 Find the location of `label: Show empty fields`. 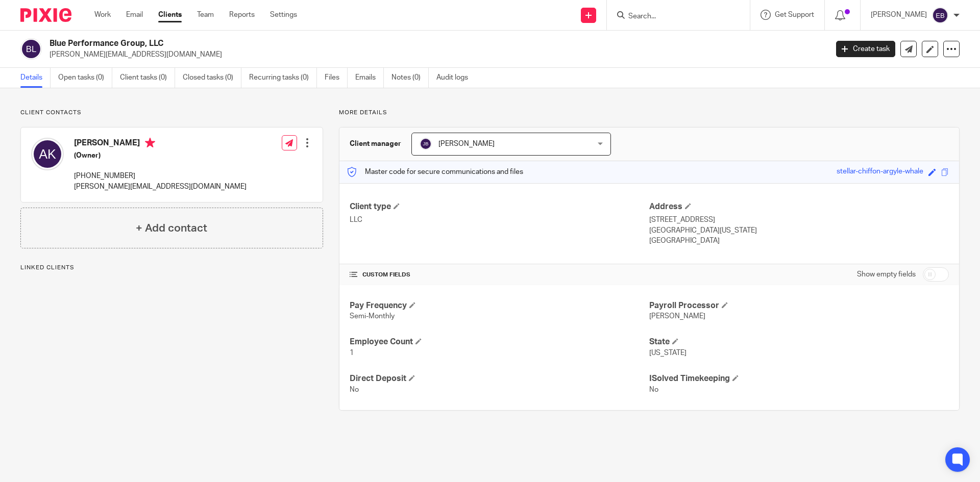

label: Show empty fields is located at coordinates (886, 274).